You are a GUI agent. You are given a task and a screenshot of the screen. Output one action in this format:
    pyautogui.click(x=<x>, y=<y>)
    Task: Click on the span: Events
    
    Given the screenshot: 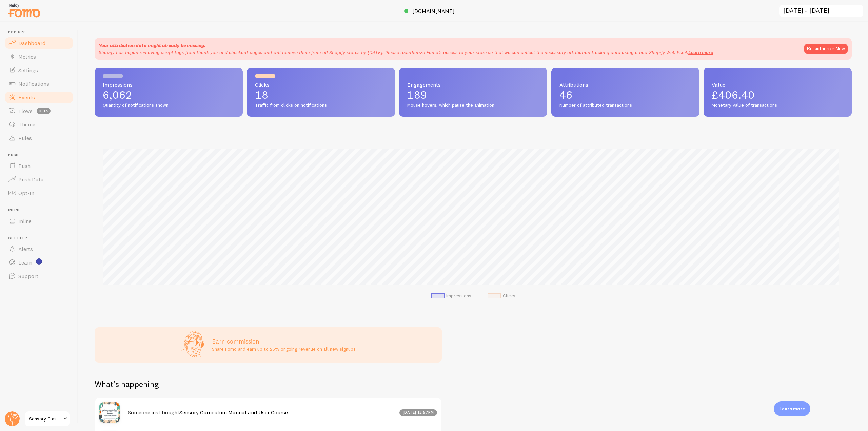 What is the action you would take?
    pyautogui.click(x=27, y=97)
    